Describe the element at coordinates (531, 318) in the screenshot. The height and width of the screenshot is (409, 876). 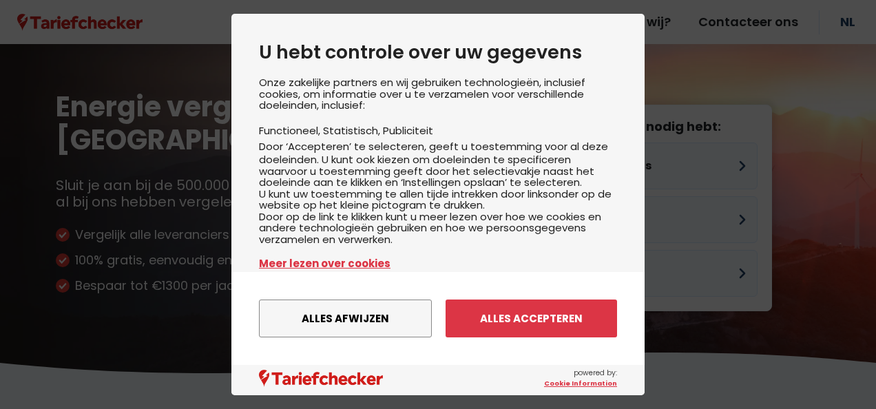
I see `button: Alles accepteren` at that location.